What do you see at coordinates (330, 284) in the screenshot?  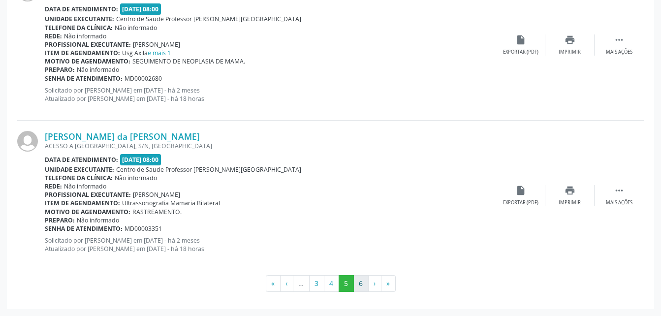 I see `ul: Pagination` at bounding box center [330, 284].